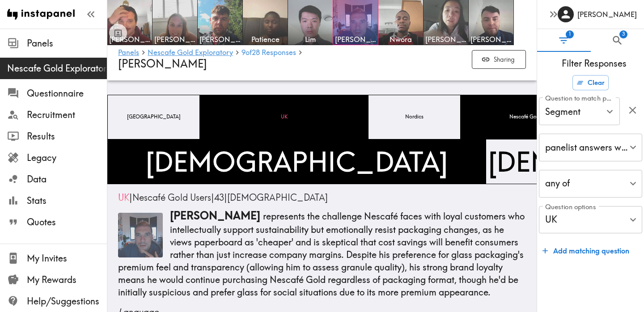 Image resolution: width=644 pixels, height=312 pixels. What do you see at coordinates (67, 201) in the screenshot?
I see `span: Stats` at bounding box center [67, 201].